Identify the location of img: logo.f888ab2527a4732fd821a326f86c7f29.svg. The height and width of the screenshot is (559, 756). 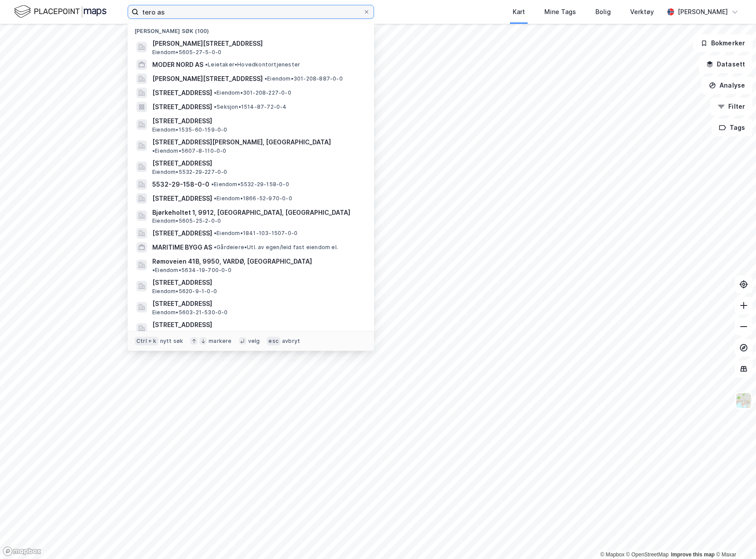
(60, 11).